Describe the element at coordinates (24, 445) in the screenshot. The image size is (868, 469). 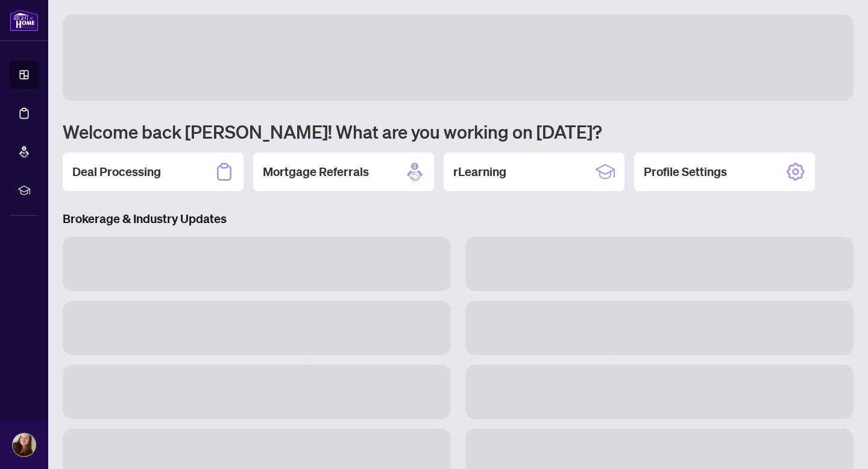
I see `img: Profile Icon` at that location.